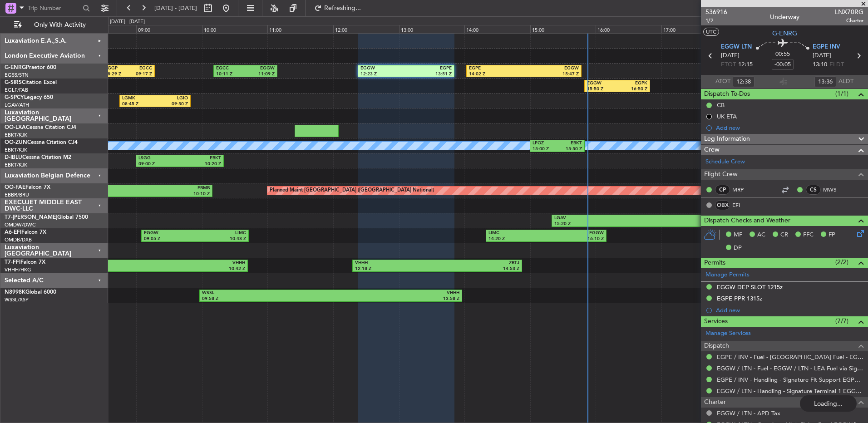 The height and width of the screenshot is (423, 868). I want to click on div: CB, so click(720, 105).